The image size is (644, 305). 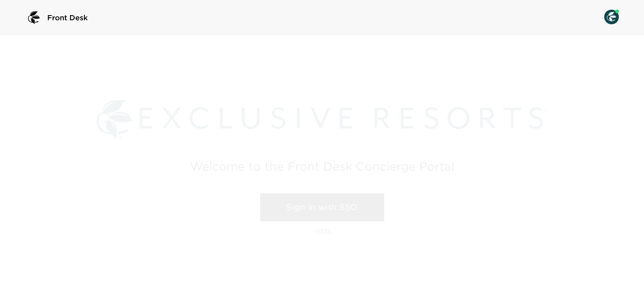 I want to click on h2: Welcome to the Front Desk Concierge Portal, so click(x=322, y=166).